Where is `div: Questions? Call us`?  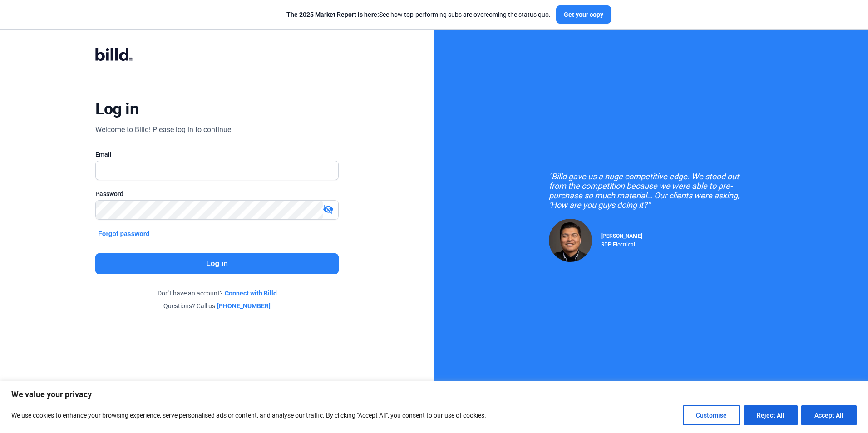 div: Questions? Call us is located at coordinates (216, 306).